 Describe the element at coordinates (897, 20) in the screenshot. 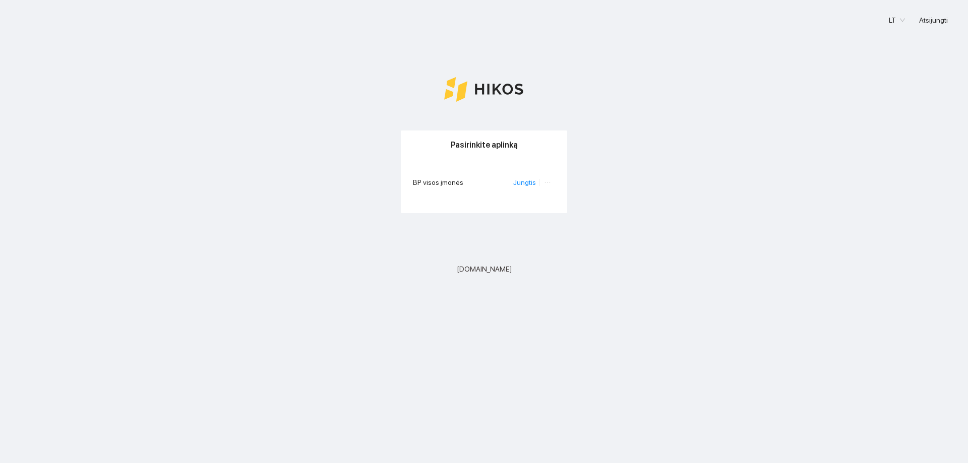

I see `span: LT` at that location.